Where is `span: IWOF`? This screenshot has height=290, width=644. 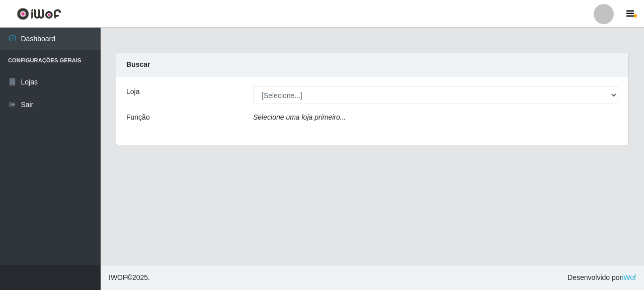 span: IWOF is located at coordinates (118, 278).